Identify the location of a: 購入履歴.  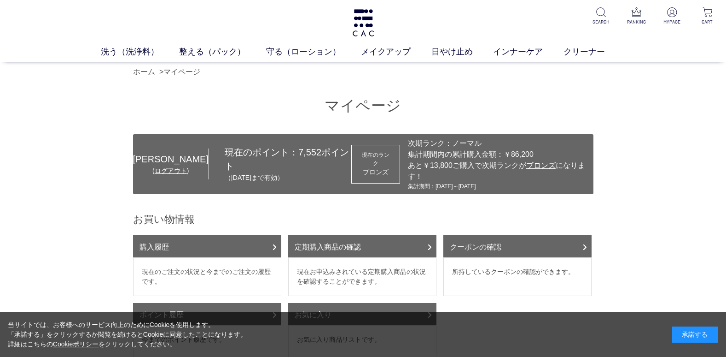
(207, 246).